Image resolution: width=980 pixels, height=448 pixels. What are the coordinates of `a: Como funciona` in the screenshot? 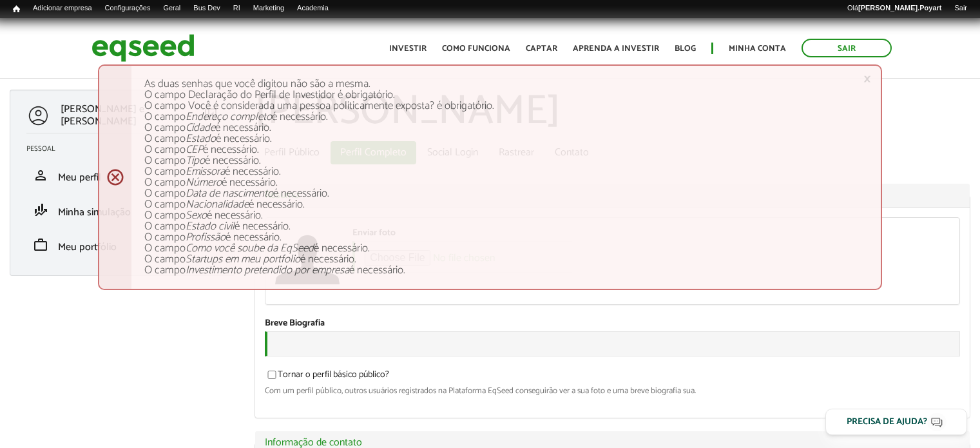 It's located at (476, 48).